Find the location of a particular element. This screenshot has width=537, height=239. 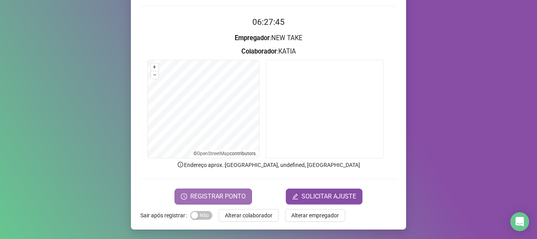

button: REGISTRAR PONTO is located at coordinates (213, 196).